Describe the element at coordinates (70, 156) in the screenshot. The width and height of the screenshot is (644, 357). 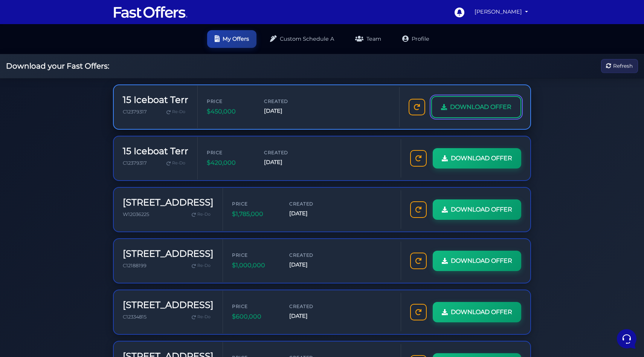
I see `input: Search for an Article...` at that location.